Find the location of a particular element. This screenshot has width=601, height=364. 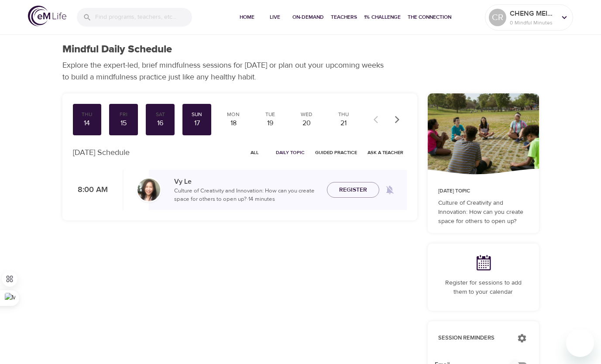

p: 0 Mindful Minutes is located at coordinates (533, 22).